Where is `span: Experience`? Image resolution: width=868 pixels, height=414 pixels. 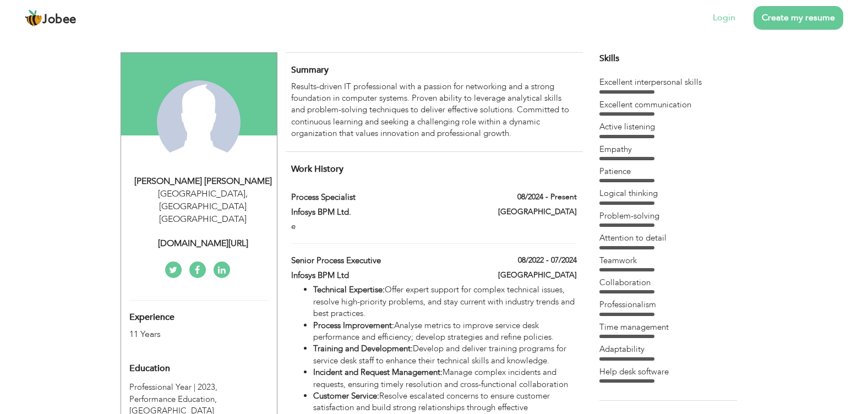
span: Experience is located at coordinates (152, 317).